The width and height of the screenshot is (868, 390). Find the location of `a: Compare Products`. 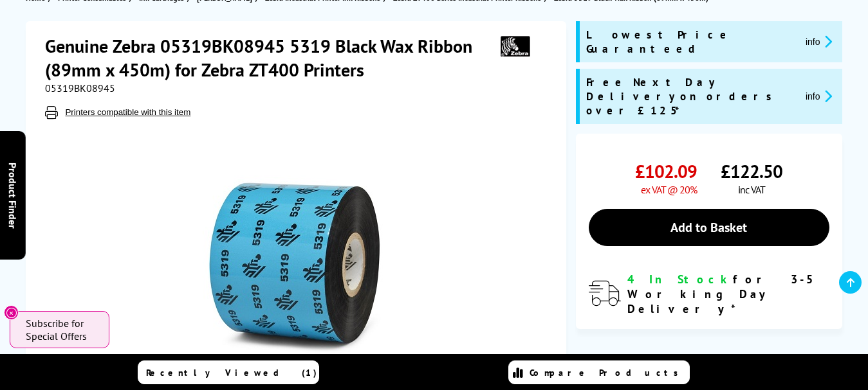

a: Compare Products is located at coordinates (599, 372).